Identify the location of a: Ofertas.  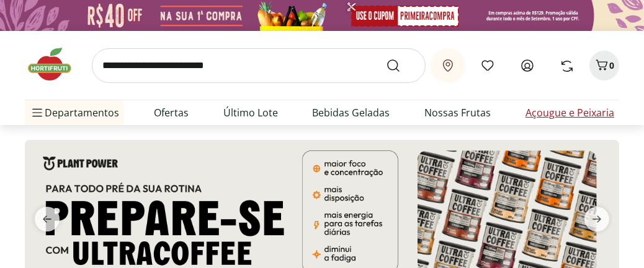
(171, 113).